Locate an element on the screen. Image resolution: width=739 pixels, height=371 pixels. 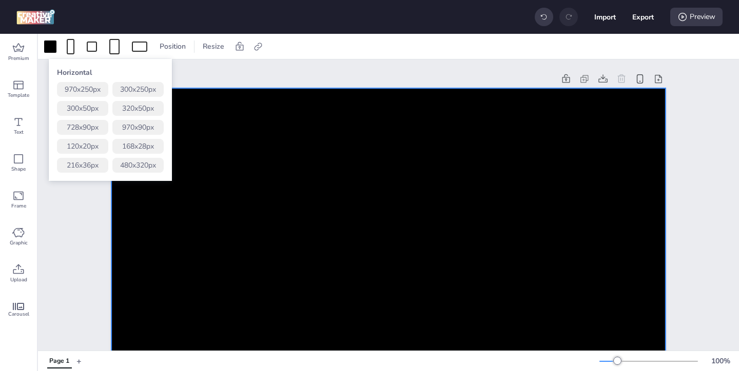
div: 100 % is located at coordinates (720, 361).